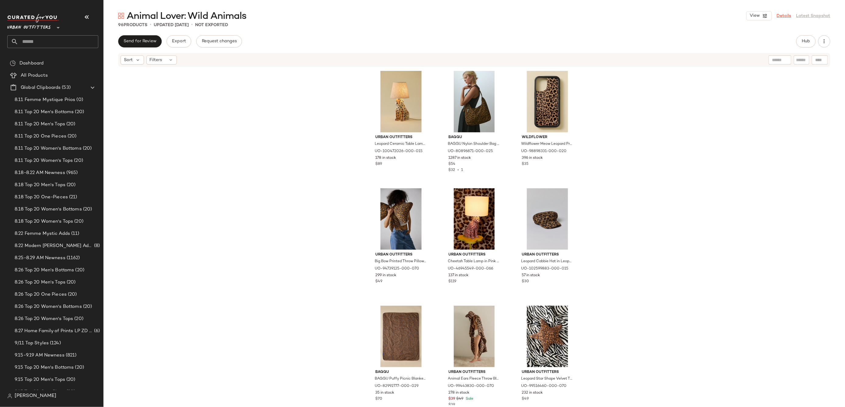 This screenshot has width=845, height=407. What do you see at coordinates (386, 276) in the screenshot?
I see `span: 299 in stock` at bounding box center [386, 276].